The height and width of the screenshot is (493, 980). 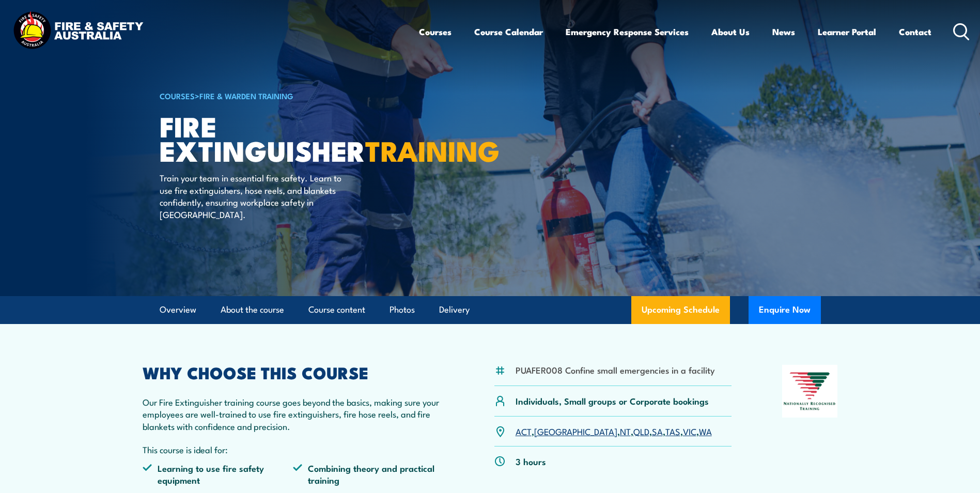 What do you see at coordinates (847, 32) in the screenshot?
I see `a: Learner Portal` at bounding box center [847, 32].